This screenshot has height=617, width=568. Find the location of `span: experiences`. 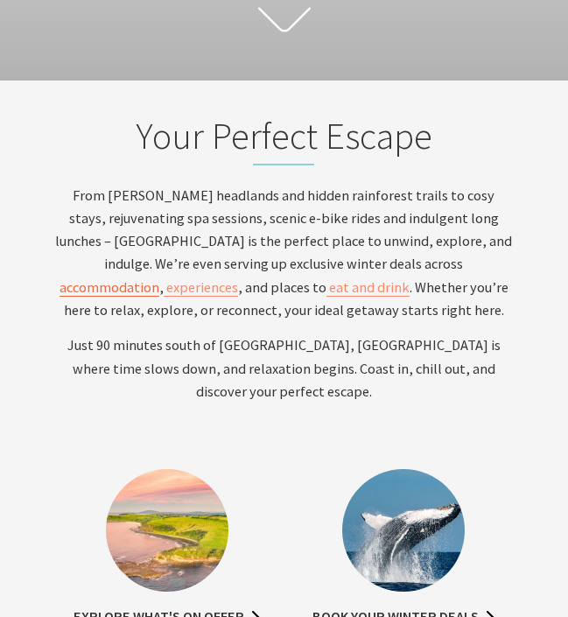

span: experiences is located at coordinates (202, 287).